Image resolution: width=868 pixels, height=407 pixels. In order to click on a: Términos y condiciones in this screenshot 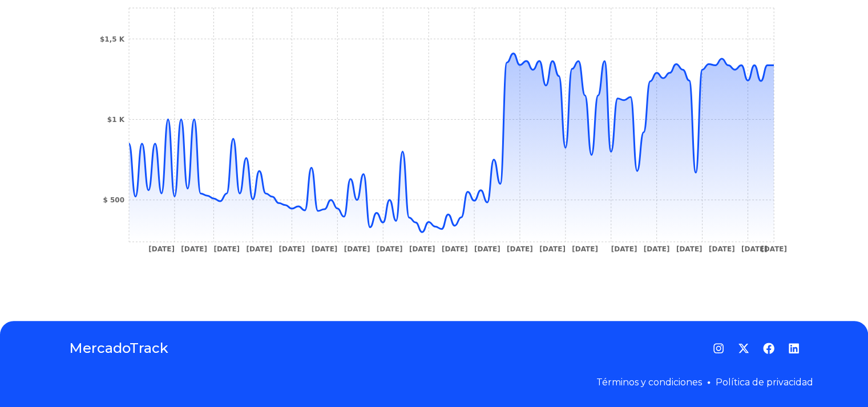, I will do `click(649, 382)`.